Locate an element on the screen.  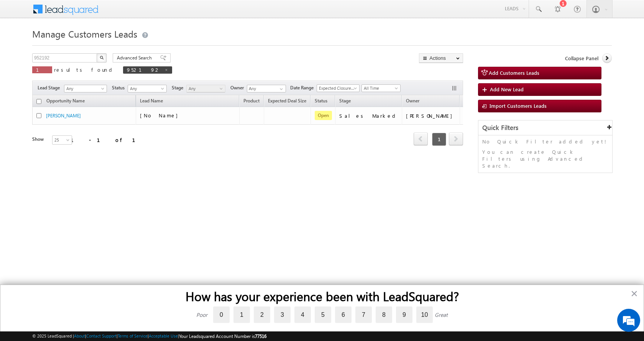
label: 1 is located at coordinates (241, 315).